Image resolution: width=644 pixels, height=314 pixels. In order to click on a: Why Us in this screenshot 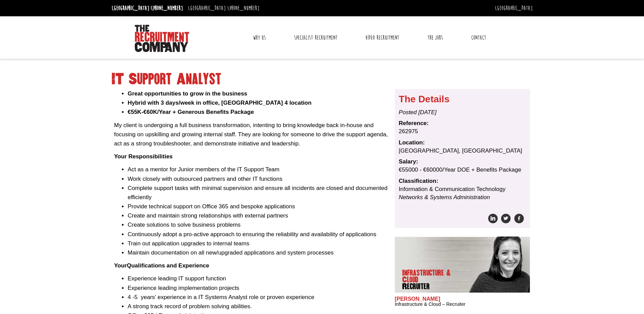, I will do `click(259, 38)`.